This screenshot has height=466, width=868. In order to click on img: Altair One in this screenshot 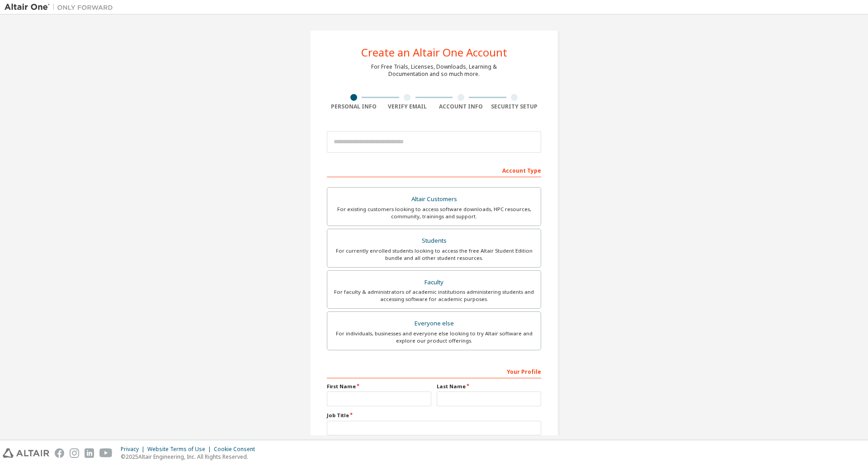, I will do `click(61, 7)`.